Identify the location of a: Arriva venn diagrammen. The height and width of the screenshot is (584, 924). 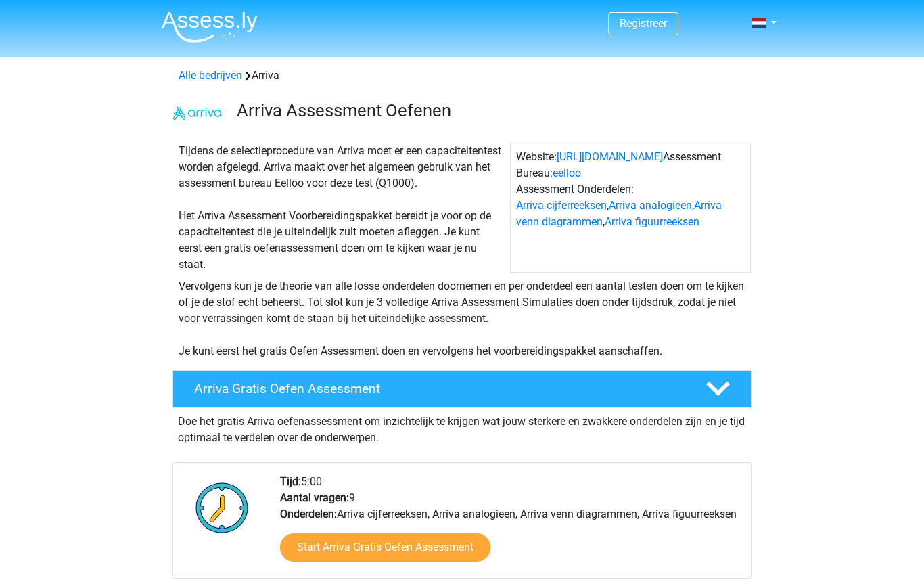
(619, 213).